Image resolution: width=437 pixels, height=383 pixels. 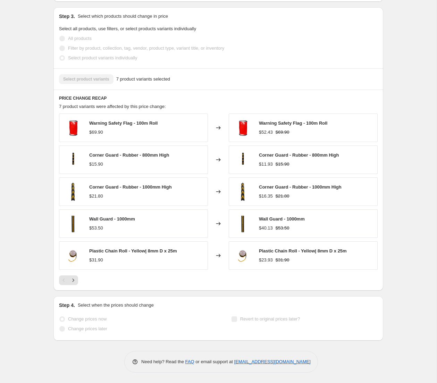 What do you see at coordinates (163, 361) in the screenshot?
I see `span: Need help? Read the` at bounding box center [163, 361].